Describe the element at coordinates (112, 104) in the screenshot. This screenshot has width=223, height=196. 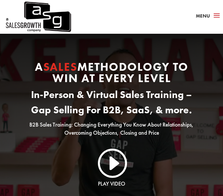
I see `h3: In-Person & Virtual Sales Training – Gap Selling For B2B, SaaS, & more.` at that location.